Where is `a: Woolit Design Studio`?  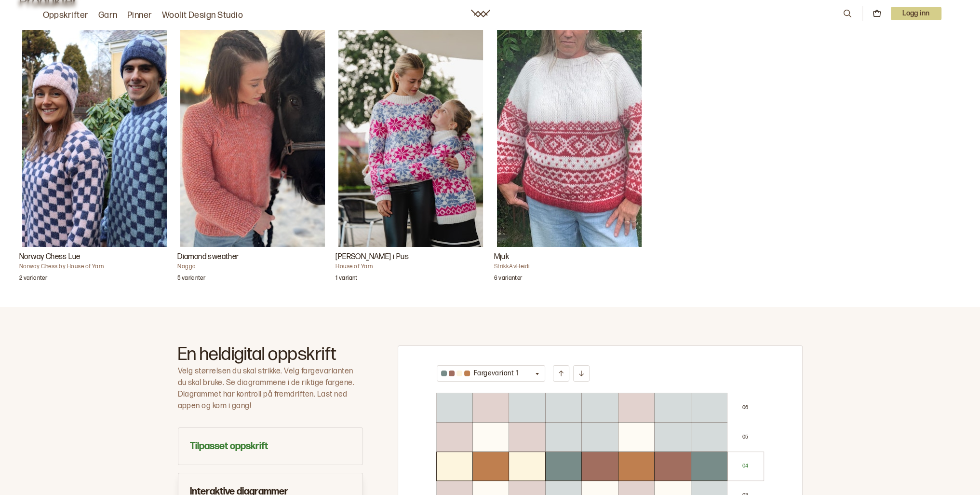
a: Woolit Design Studio is located at coordinates (202, 15).